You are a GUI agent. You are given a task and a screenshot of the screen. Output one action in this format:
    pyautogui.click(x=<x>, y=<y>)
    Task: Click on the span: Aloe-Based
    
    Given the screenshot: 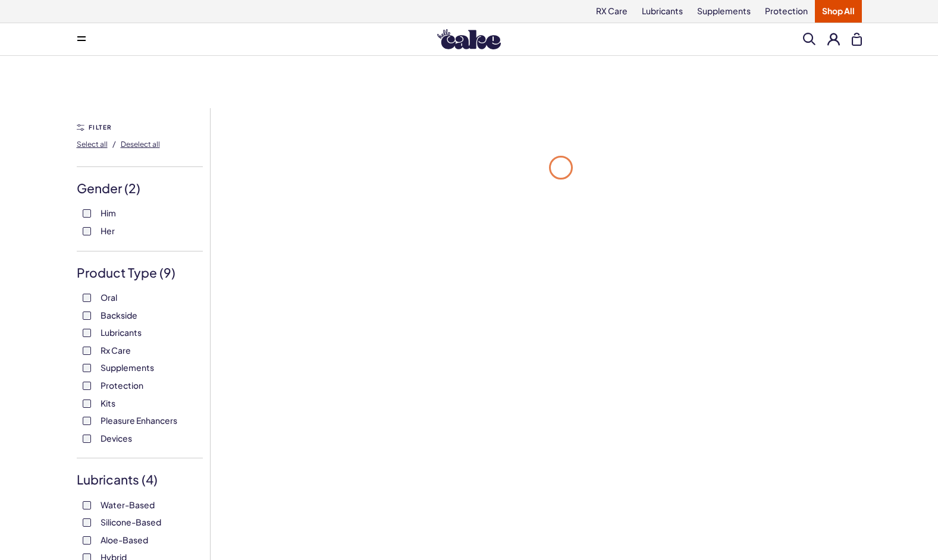 What is the action you would take?
    pyautogui.click(x=124, y=539)
    